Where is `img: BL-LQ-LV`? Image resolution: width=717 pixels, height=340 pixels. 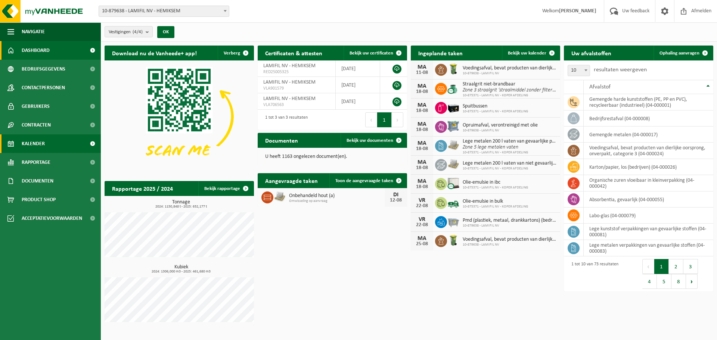
img: BL-LQ-LV is located at coordinates (453, 202).